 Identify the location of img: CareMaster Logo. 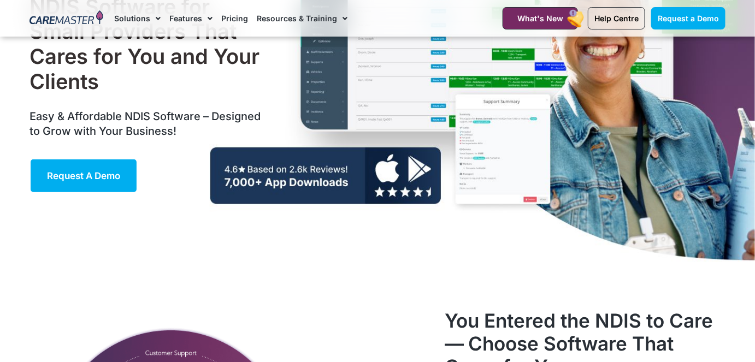
(66, 19).